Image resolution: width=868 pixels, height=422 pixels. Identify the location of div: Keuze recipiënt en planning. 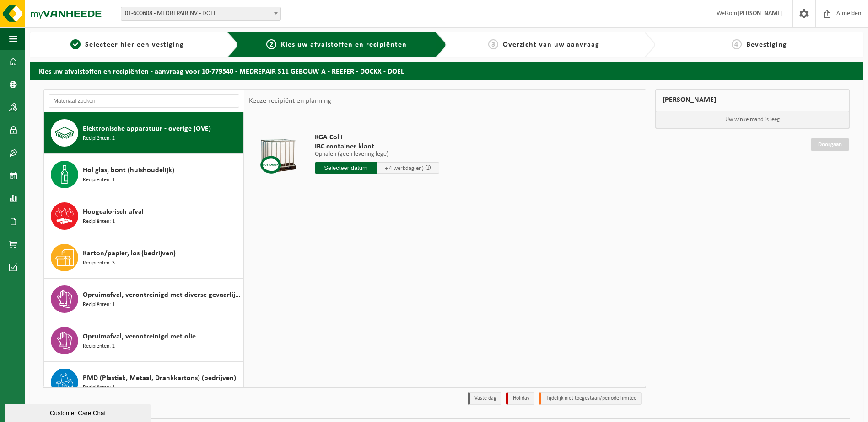
(290, 101).